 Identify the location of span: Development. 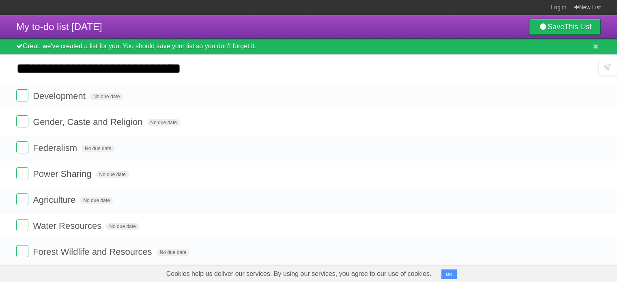
(60, 96).